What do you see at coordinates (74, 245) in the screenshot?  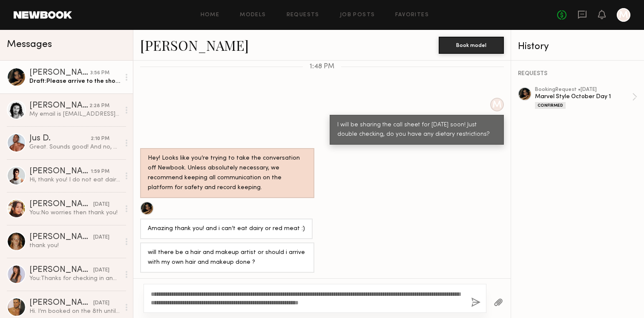 I see `div: thank you!` at bounding box center [74, 245].